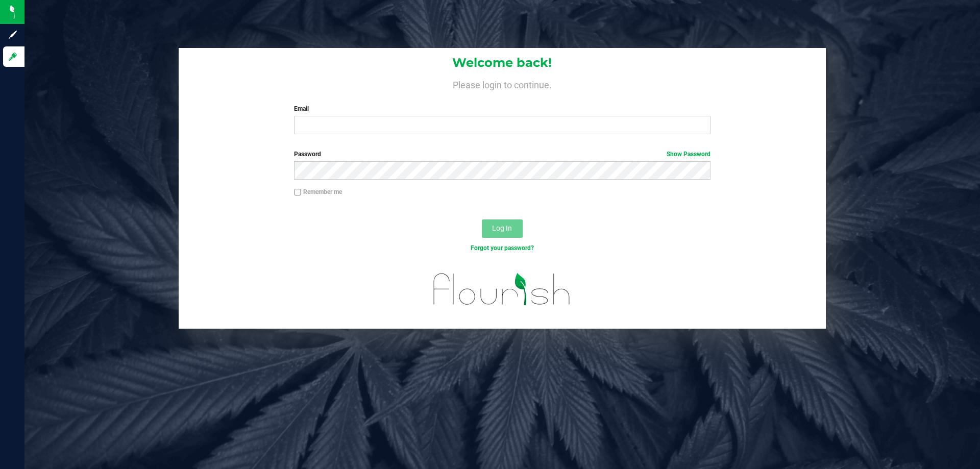  What do you see at coordinates (502, 248) in the screenshot?
I see `a: Forgot your password?` at bounding box center [502, 248].